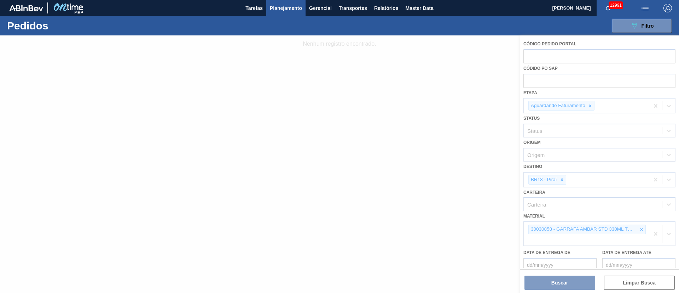 The width and height of the screenshot is (679, 293). Describe the element at coordinates (286, 8) in the screenshot. I see `span: Planejamento` at that location.